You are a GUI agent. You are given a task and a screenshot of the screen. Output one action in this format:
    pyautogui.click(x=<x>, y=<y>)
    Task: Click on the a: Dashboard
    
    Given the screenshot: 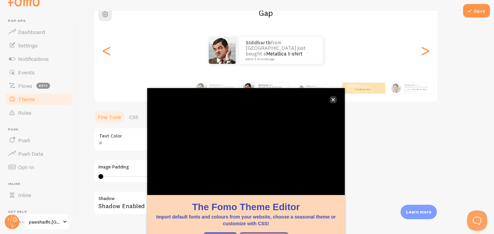 What is the action you would take?
    pyautogui.click(x=39, y=32)
    